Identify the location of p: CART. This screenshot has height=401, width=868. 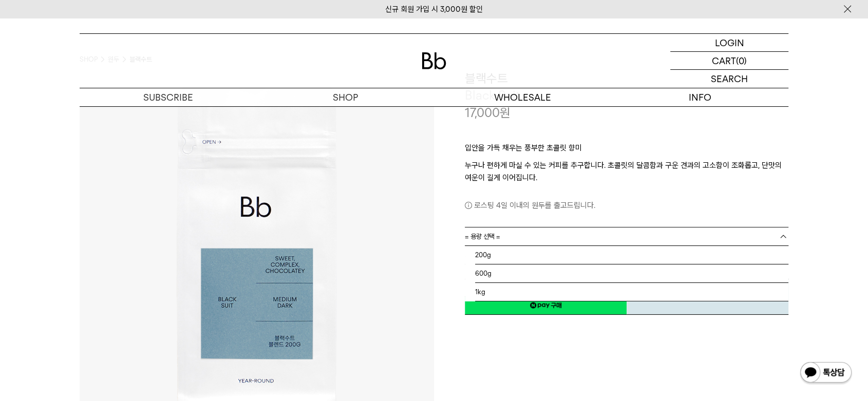
(724, 60).